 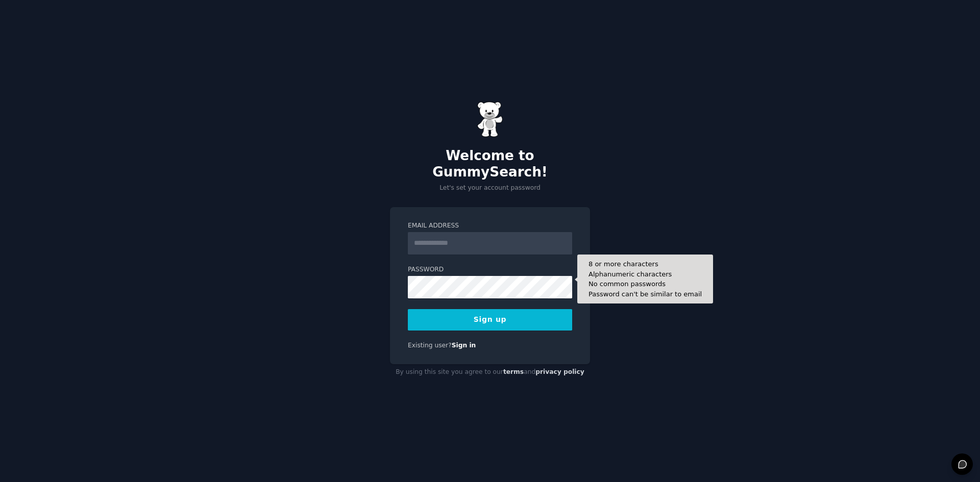 I want to click on h2: Welcome to GummySearch!, so click(x=490, y=163).